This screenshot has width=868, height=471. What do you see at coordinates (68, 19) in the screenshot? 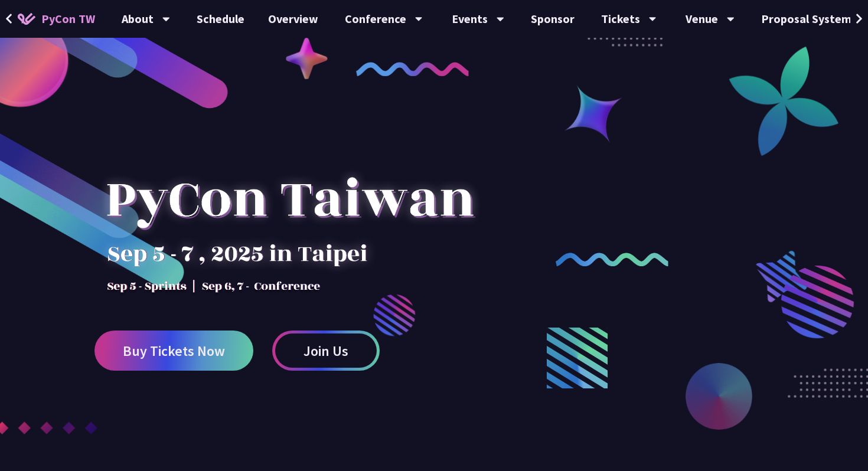
I see `span: PyCon TW` at bounding box center [68, 19].